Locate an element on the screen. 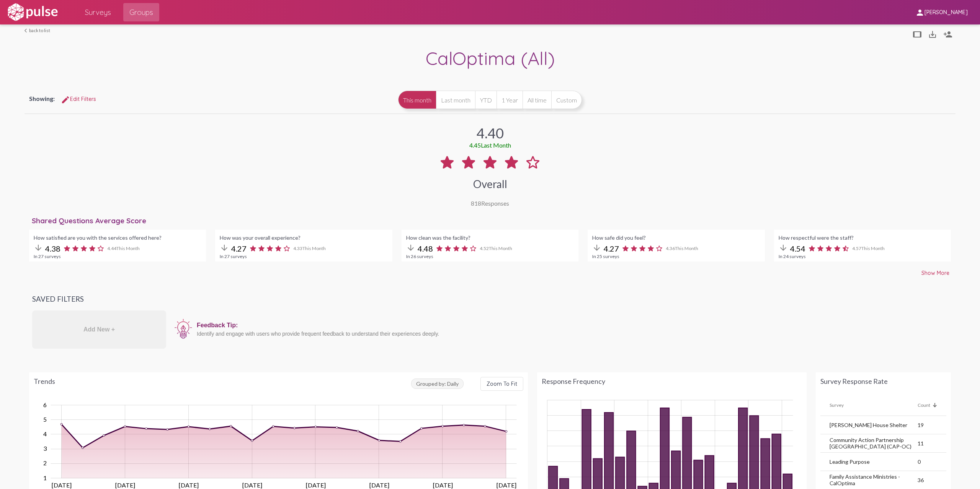  tspan: 5 is located at coordinates (45, 419).